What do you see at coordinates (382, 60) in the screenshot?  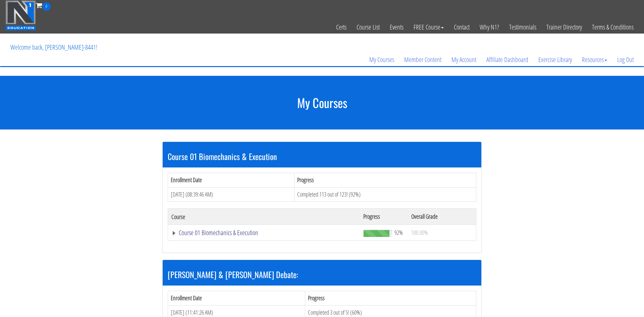 I see `a: My Courses` at bounding box center [382, 60].